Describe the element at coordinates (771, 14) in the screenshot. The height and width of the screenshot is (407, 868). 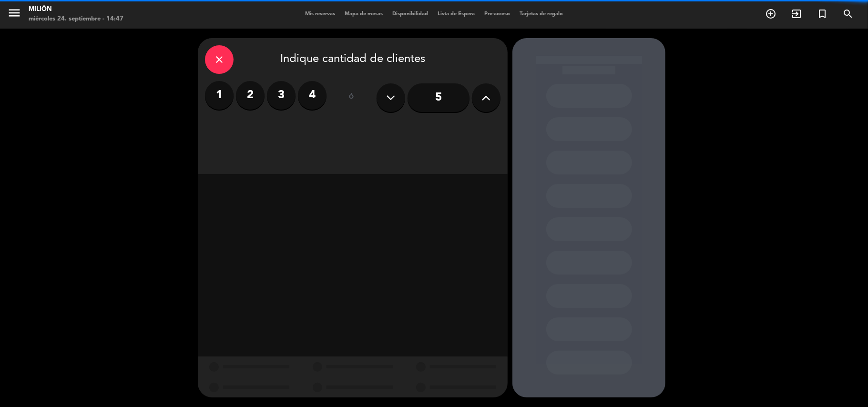
I see `i: add_circle_outline` at that location.